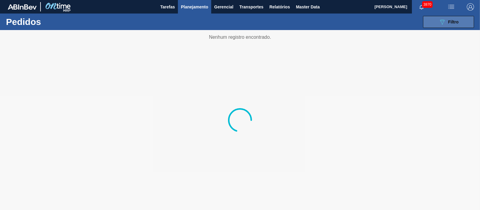 The image size is (480, 210). I want to click on span: 3870, so click(427, 5).